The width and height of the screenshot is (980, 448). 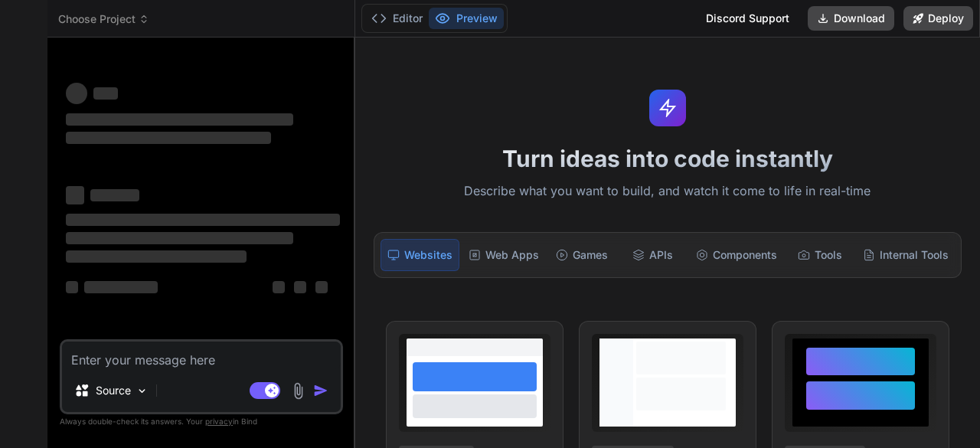 I want to click on img: icon, so click(x=320, y=390).